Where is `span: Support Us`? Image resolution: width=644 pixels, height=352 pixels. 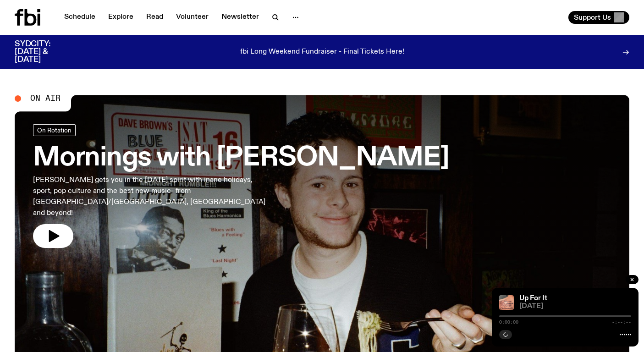
span: Support Us is located at coordinates (592, 18).